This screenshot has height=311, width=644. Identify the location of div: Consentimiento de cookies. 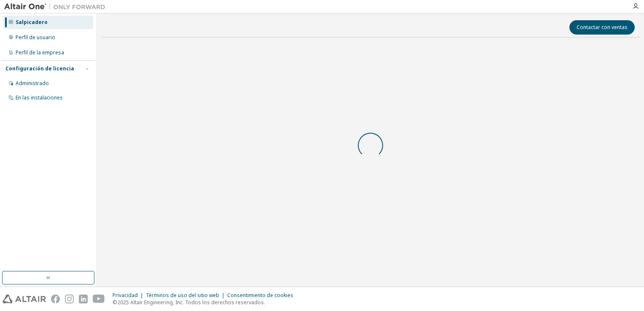
(262, 295).